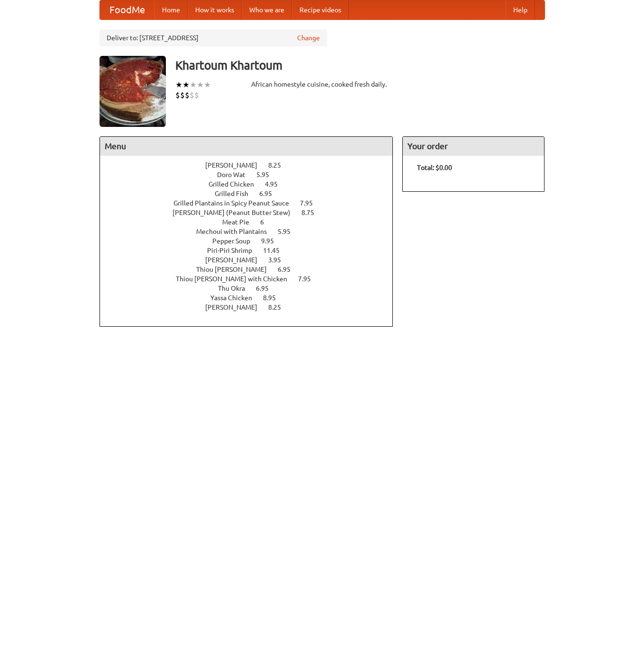 The width and height of the screenshot is (644, 670). What do you see at coordinates (251, 203) in the screenshot?
I see `a: Grilled Plantains in Spicy Peanut Sauce 7.95` at bounding box center [251, 203].